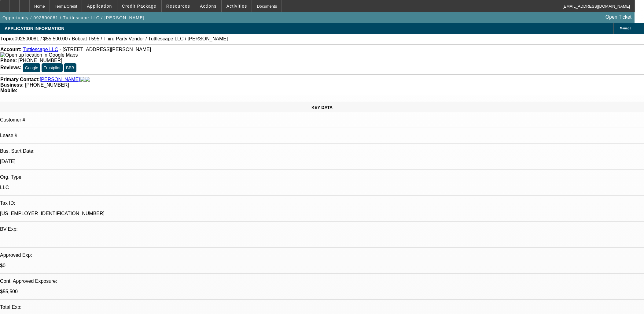  Describe the element at coordinates (100, 6) in the screenshot. I see `span: Application` at that location.